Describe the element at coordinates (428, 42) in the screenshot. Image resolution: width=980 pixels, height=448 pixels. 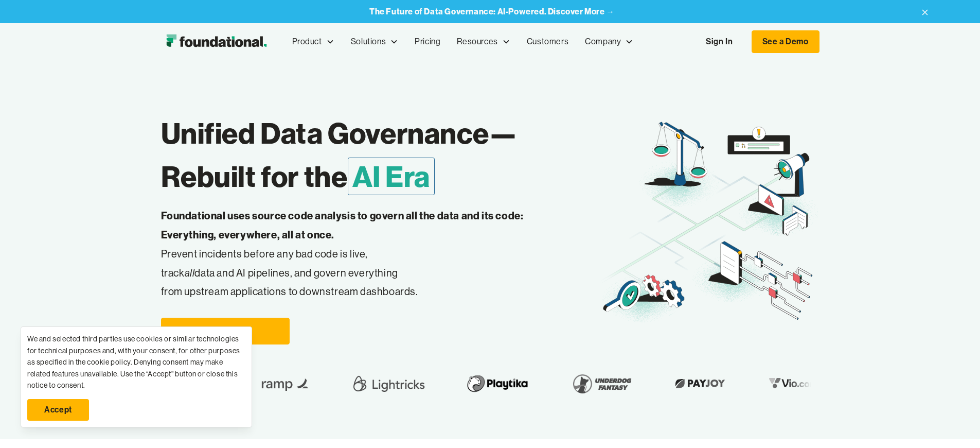
I see `a: Pricing` at that location.